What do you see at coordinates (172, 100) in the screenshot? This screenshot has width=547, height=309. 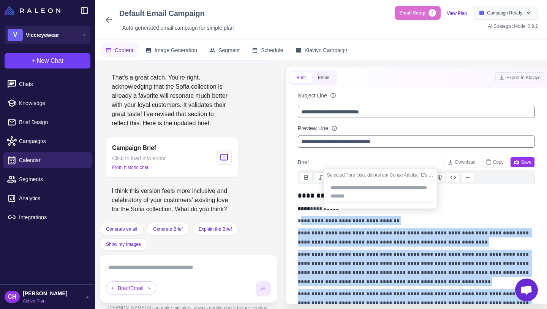 I see `div: That's a great catch. You're right, acknowledging that the Sofia collection is already a favorite...` at bounding box center [172, 100].